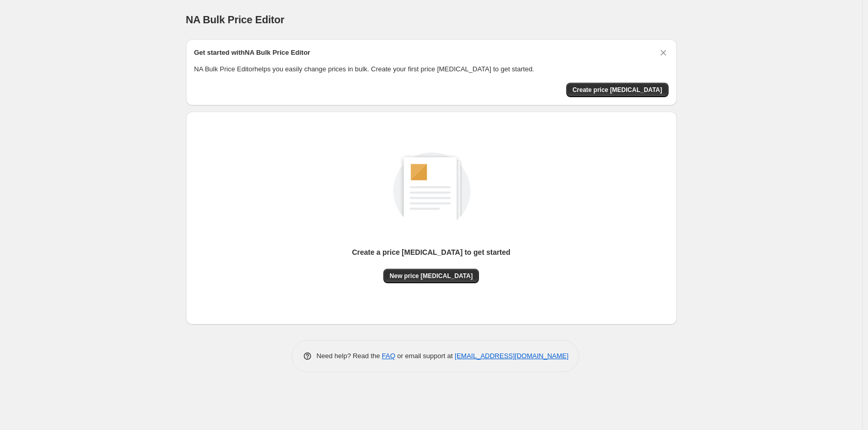 This screenshot has width=868, height=430. What do you see at coordinates (431, 70) in the screenshot?
I see `p: NA Bulk Price Editor helps you easily change prices in bulk. Create your first price [MEDICAL_DAT...` at bounding box center [431, 70].